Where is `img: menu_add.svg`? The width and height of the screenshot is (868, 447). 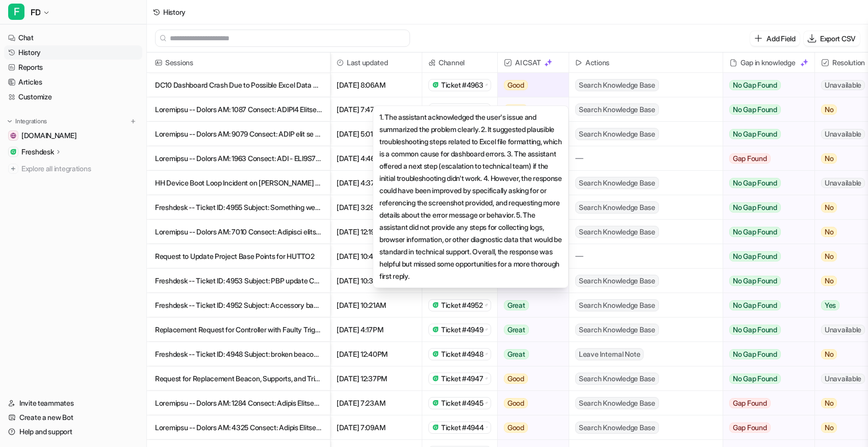 img: menu_add.svg is located at coordinates (133, 121).